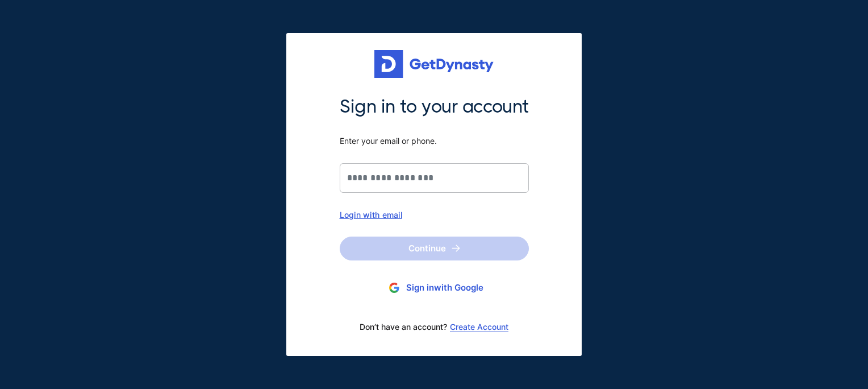 This screenshot has height=389, width=868. Describe the element at coordinates (434, 107) in the screenshot. I see `span: Sign in to your account` at that location.